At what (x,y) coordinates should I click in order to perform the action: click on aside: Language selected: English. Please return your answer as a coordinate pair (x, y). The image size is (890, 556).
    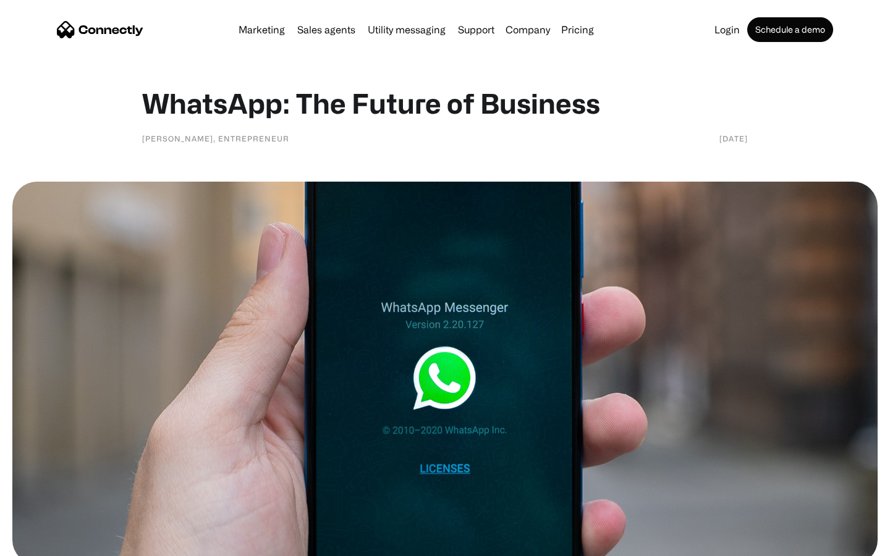
    Looking at the image, I should click on (43, 543).